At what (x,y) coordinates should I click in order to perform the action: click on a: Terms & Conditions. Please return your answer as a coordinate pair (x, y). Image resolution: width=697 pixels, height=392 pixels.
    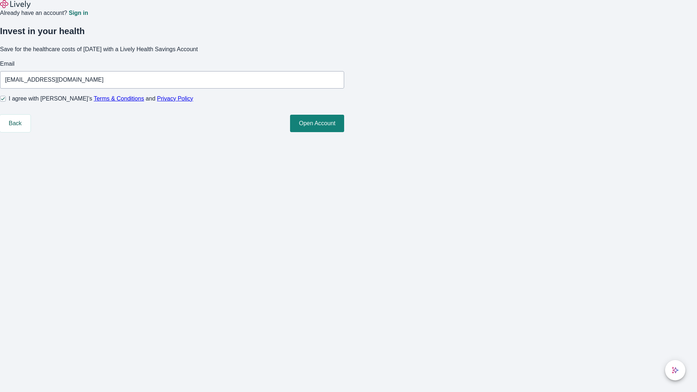
    Looking at the image, I should click on (119, 98).